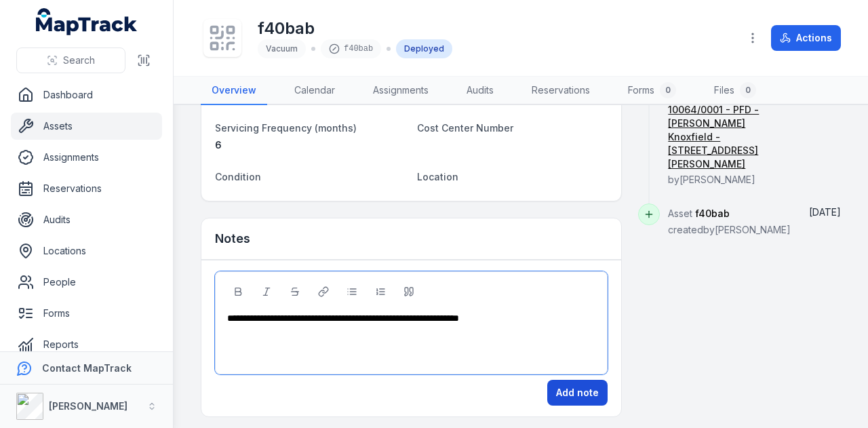 The width and height of the screenshot is (868, 428). Describe the element at coordinates (315, 91) in the screenshot. I see `a: Calendar` at that location.